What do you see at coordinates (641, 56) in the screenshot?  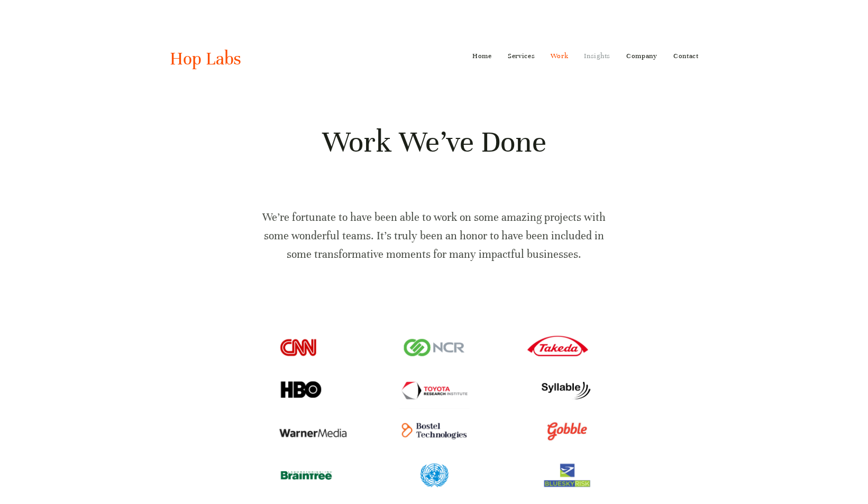 I see `a: Company` at bounding box center [641, 56].